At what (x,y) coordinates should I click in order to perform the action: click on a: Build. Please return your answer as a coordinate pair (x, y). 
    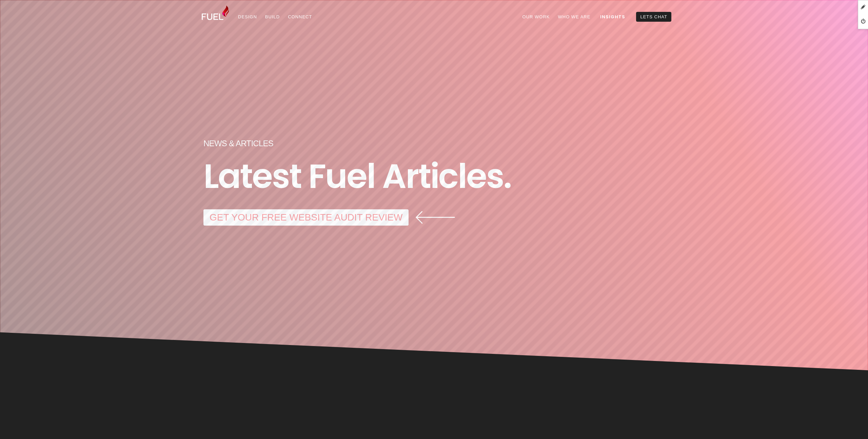
    Looking at the image, I should click on (273, 16).